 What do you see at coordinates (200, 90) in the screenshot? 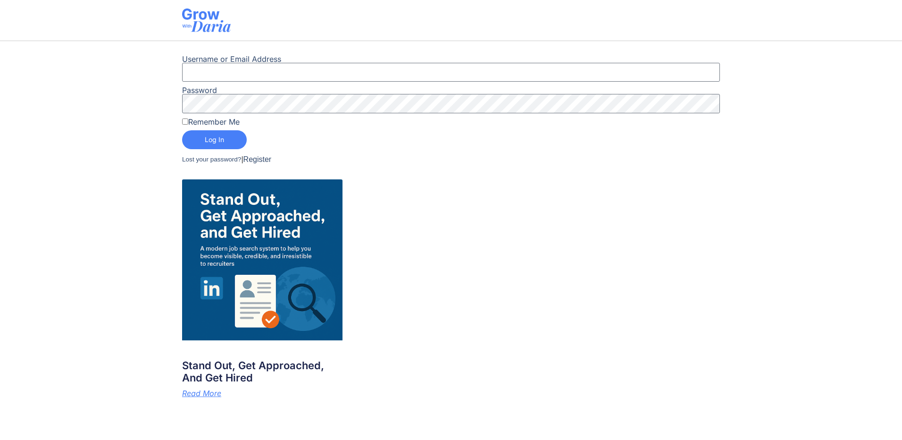
I see `label: Password` at bounding box center [200, 90].